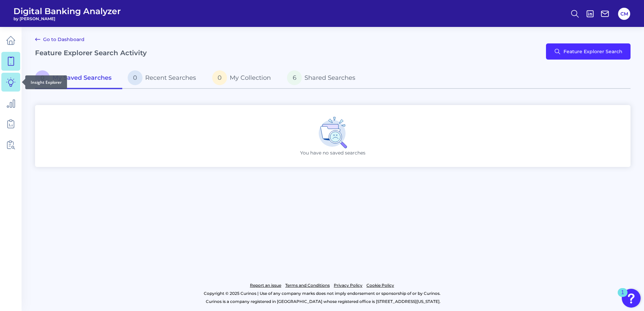 The image size is (644, 311). Describe the element at coordinates (46, 82) in the screenshot. I see `div: Insight Explorer` at that location.